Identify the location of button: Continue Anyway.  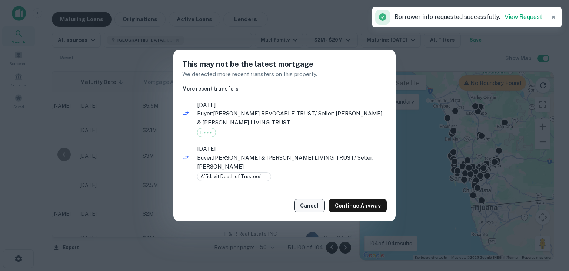
(358, 205).